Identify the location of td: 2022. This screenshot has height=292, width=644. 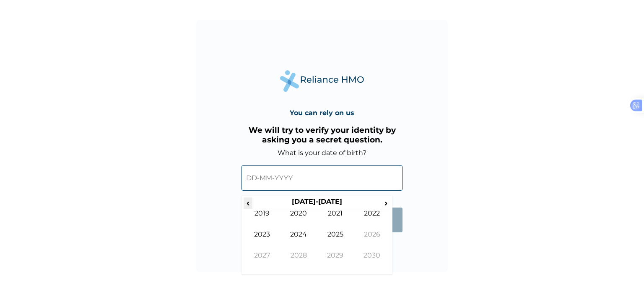
(372, 220).